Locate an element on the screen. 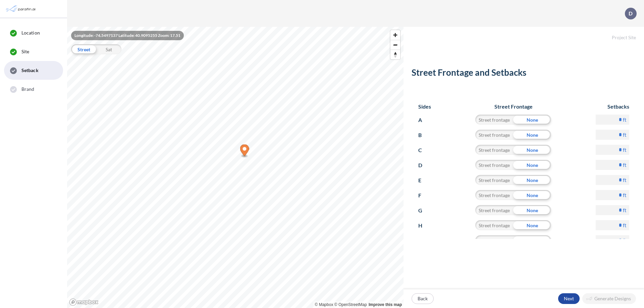 This screenshot has height=308, width=644. p: I is located at coordinates (424, 241).